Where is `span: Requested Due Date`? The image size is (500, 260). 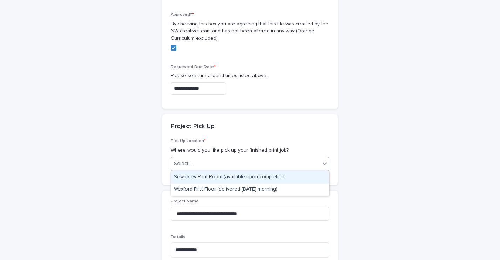 span: Requested Due Date is located at coordinates (193, 67).